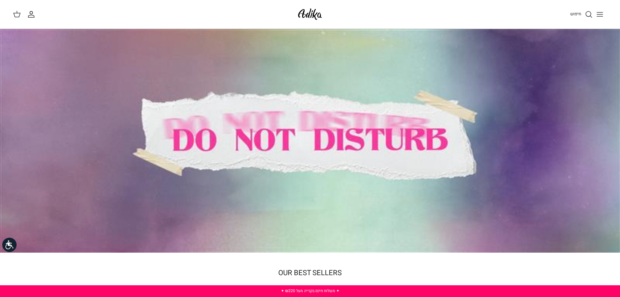 The height and width of the screenshot is (297, 620). Describe the element at coordinates (310, 14) in the screenshot. I see `img: Adika IL` at that location.